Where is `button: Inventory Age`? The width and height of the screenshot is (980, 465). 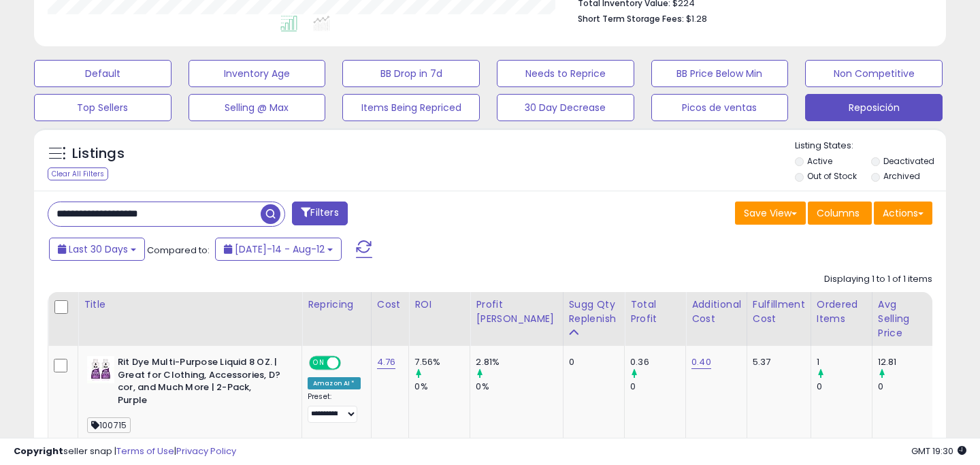
button: Inventory Age is located at coordinates (257, 73).